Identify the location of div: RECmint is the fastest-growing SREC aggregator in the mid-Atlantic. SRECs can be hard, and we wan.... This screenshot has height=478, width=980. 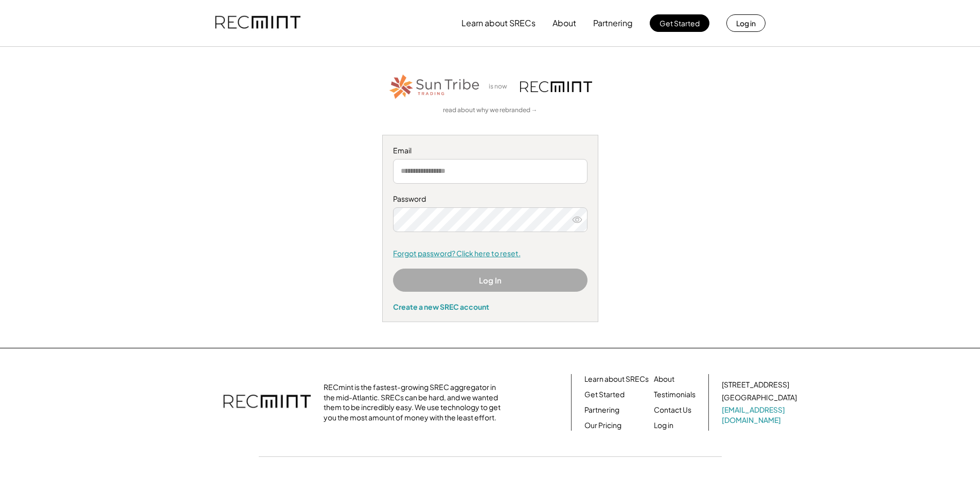
(414, 402).